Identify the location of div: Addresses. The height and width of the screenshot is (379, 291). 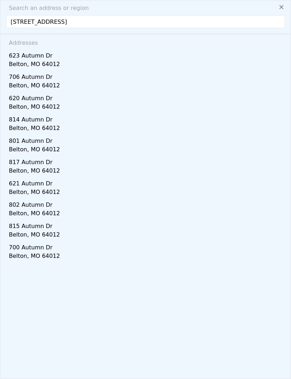
(146, 42).